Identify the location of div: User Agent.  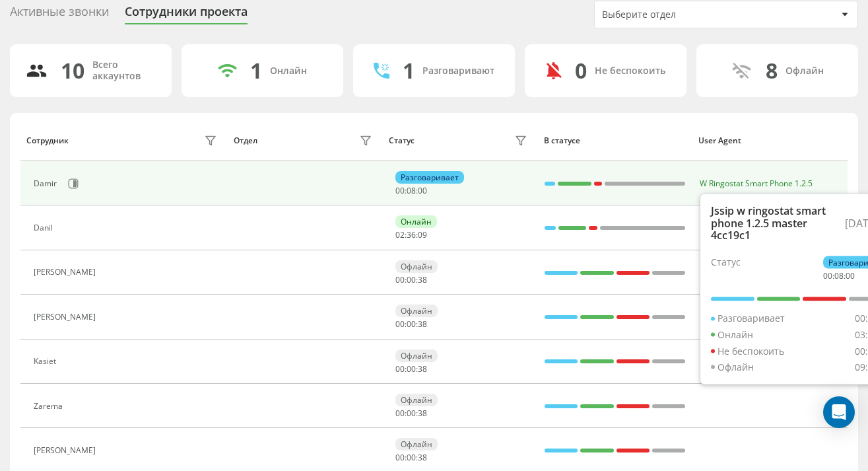
(770, 141).